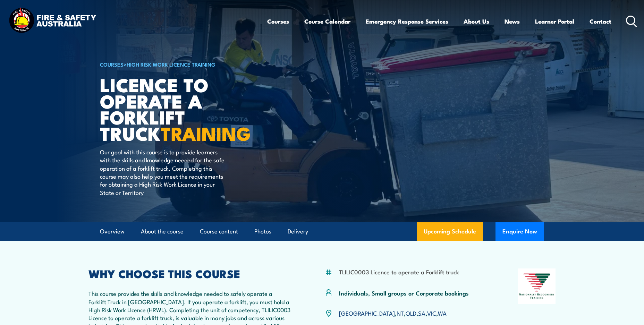  What do you see at coordinates (190, 273) in the screenshot?
I see `h2: WHY CHOOSE THIS COURSE` at bounding box center [190, 273].